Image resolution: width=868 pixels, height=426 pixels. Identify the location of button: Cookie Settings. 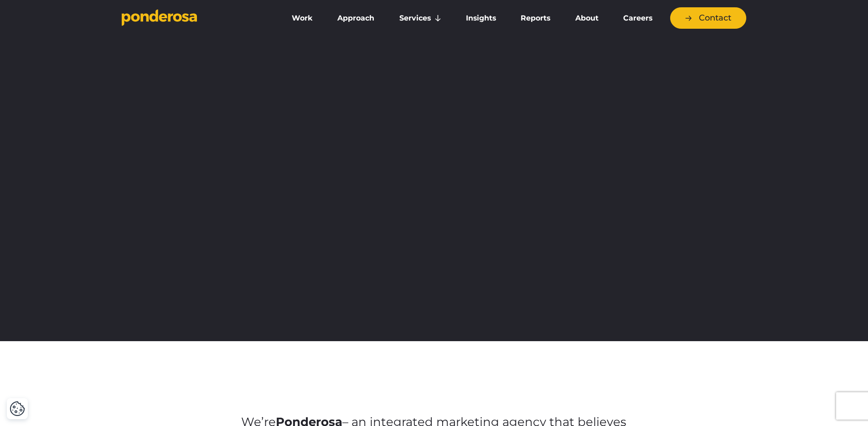
(17, 409).